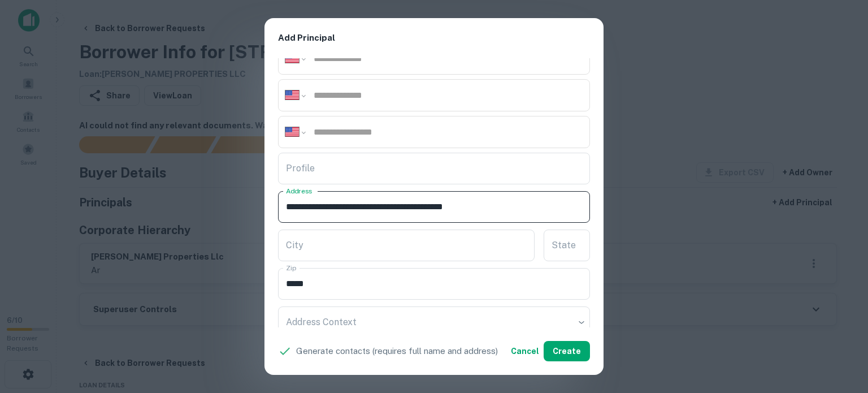  What do you see at coordinates (526, 351) in the screenshot?
I see `button: Cancel` at bounding box center [526, 351].